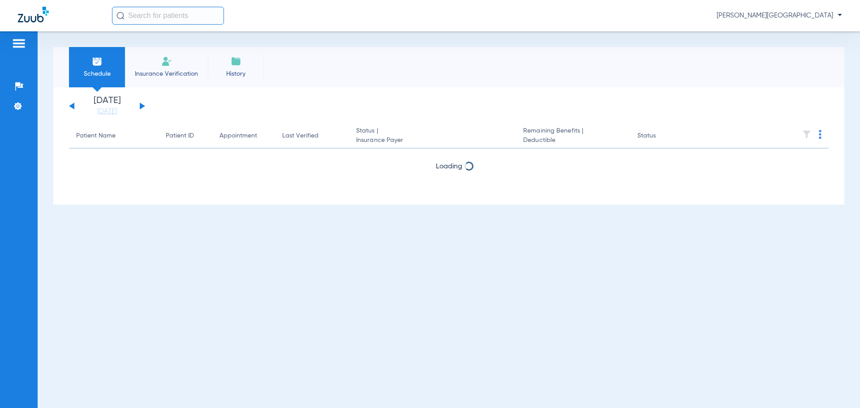 The width and height of the screenshot is (860, 408). I want to click on img: Search Icon, so click(120, 16).